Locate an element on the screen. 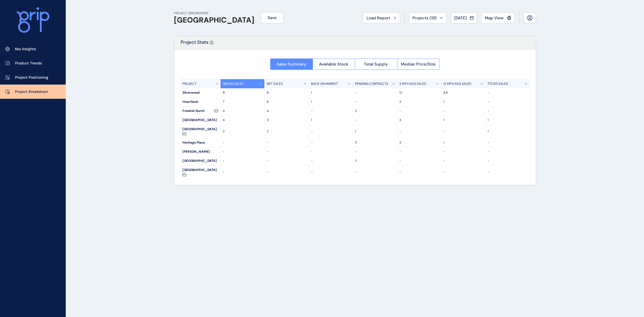  p: 12 MTH AVG SALES is located at coordinates (457, 84).